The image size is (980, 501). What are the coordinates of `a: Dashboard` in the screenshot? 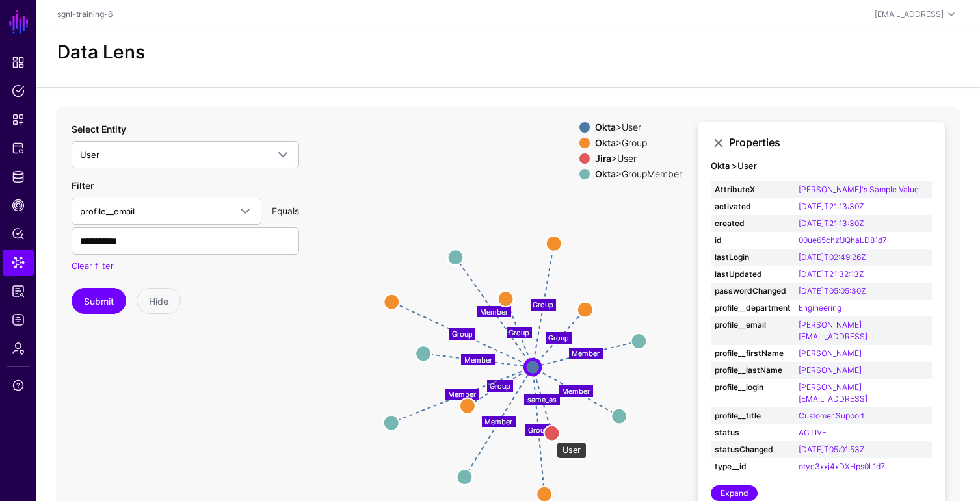 It's located at (18, 62).